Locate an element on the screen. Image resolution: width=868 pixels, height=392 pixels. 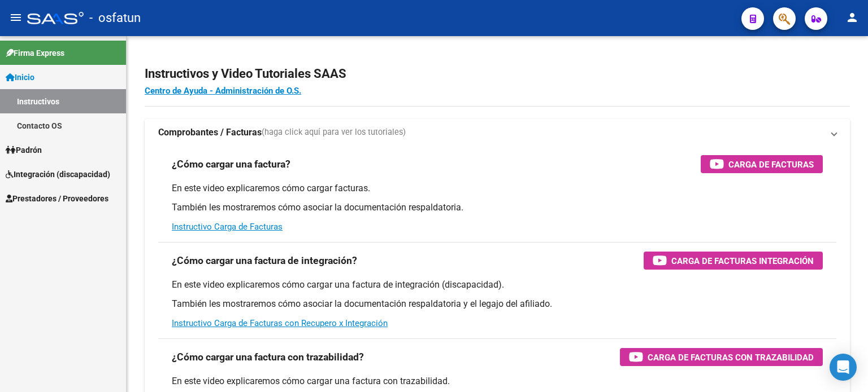
span: Integración (discapacidad) is located at coordinates (58, 175).